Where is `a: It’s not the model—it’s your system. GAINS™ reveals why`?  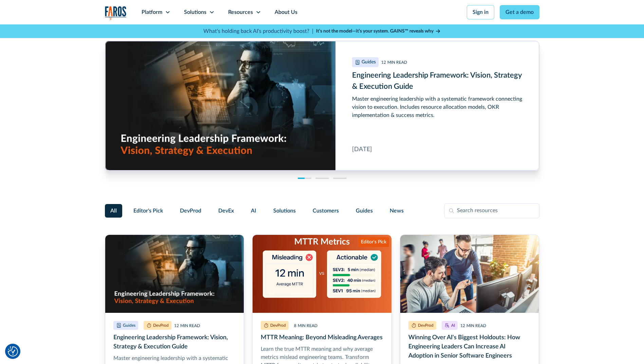 a: It’s not the model—it’s your system. GAINS™ reveals why is located at coordinates (379, 31).